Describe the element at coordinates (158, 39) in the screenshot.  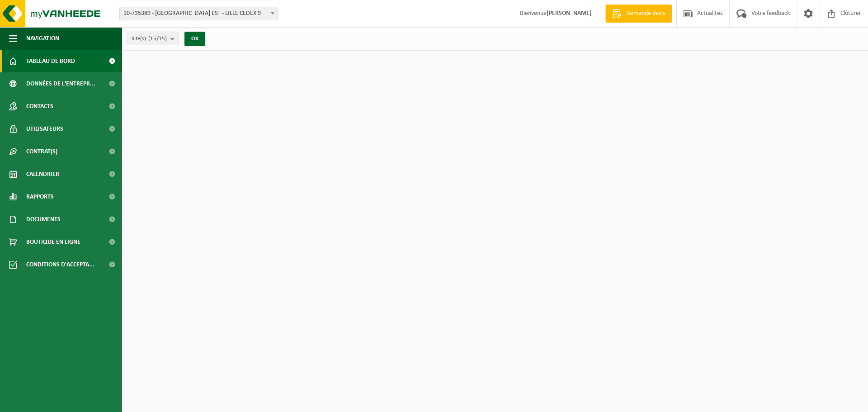
I see `count: (15/15)` at that location.